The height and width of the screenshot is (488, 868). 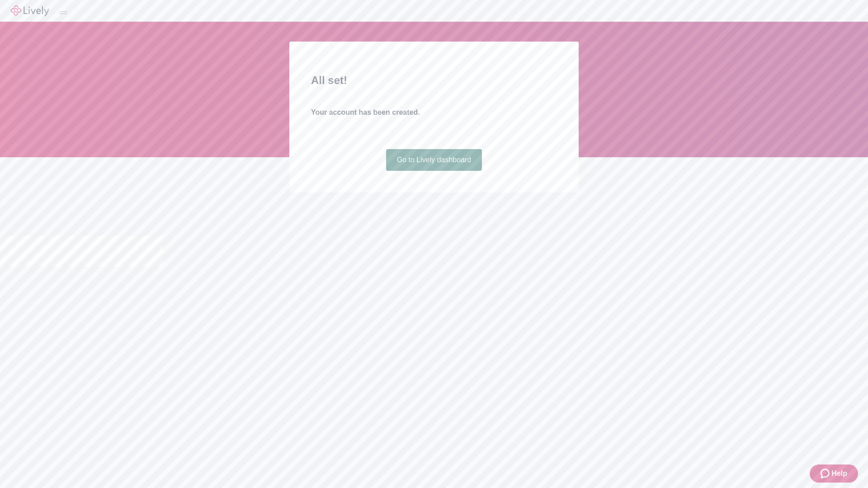 I want to click on span: Help, so click(x=839, y=474).